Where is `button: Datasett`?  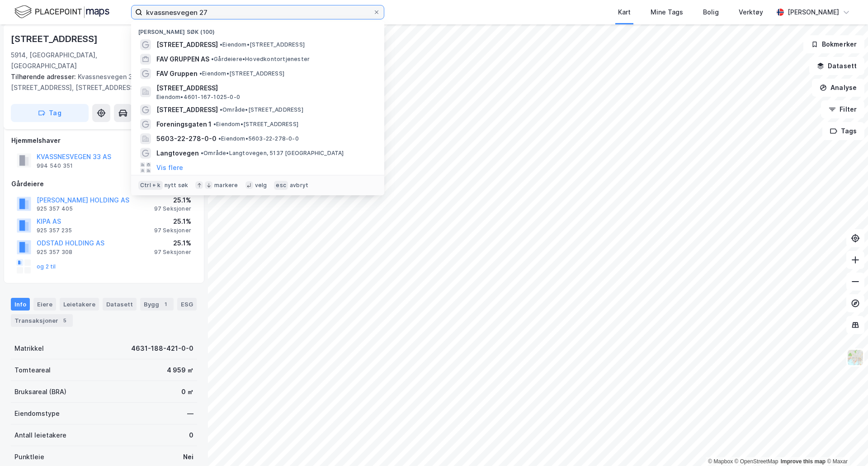 button: Datasett is located at coordinates (837, 66).